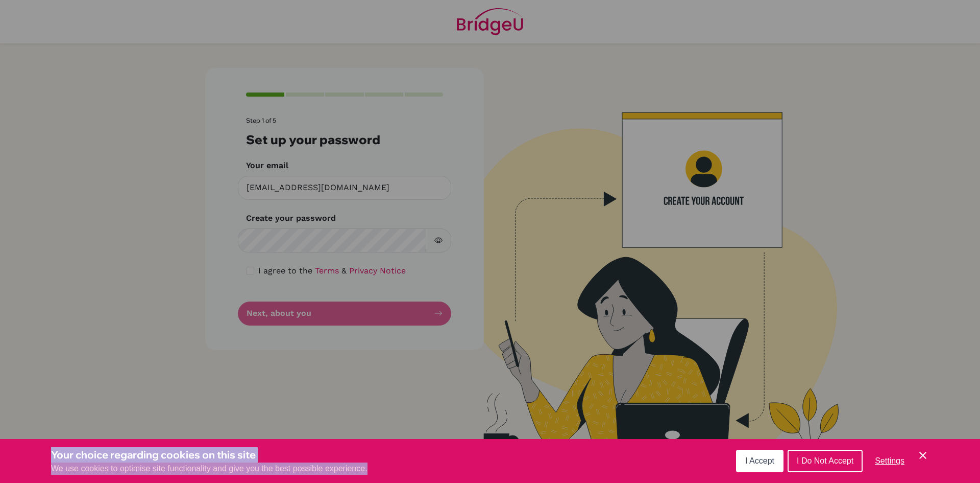  What do you see at coordinates (889, 460) in the screenshot?
I see `span: Settings` at bounding box center [889, 460].